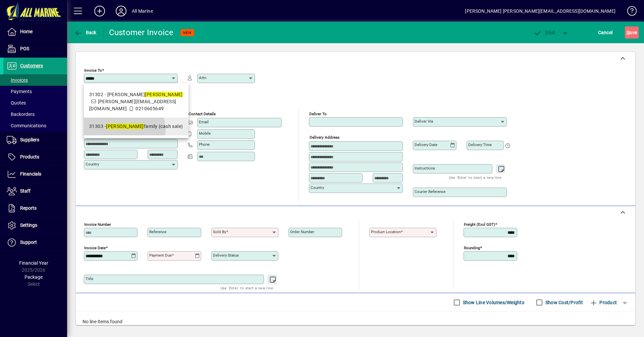 Image resolution: width=644 pixels, height=337 pixels. What do you see at coordinates (35, 191) in the screenshot?
I see `a: Staff` at bounding box center [35, 191].